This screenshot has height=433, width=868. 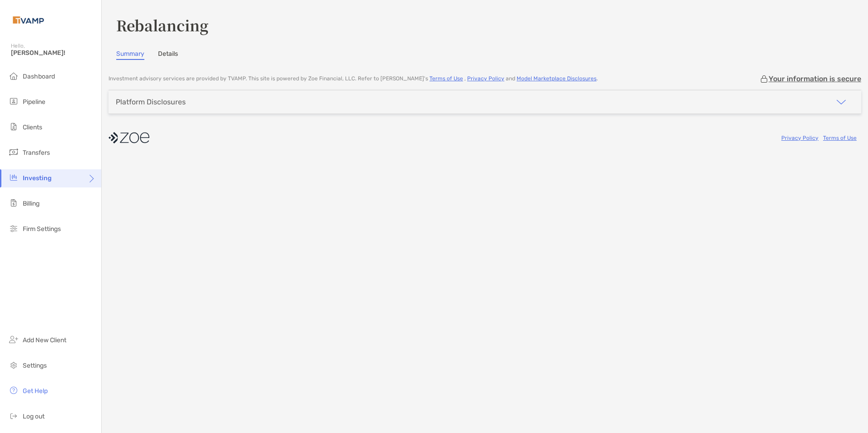 What do you see at coordinates (168, 55) in the screenshot?
I see `a: Details` at bounding box center [168, 55].